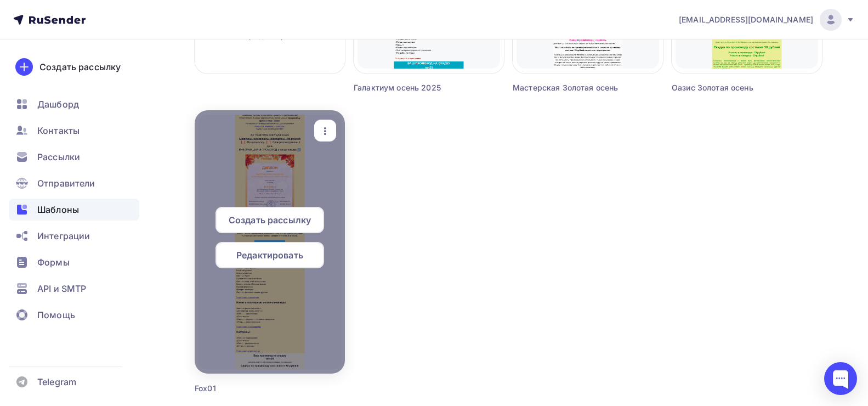 Image resolution: width=868 pixels, height=406 pixels. I want to click on div: Fox01, so click(251, 388).